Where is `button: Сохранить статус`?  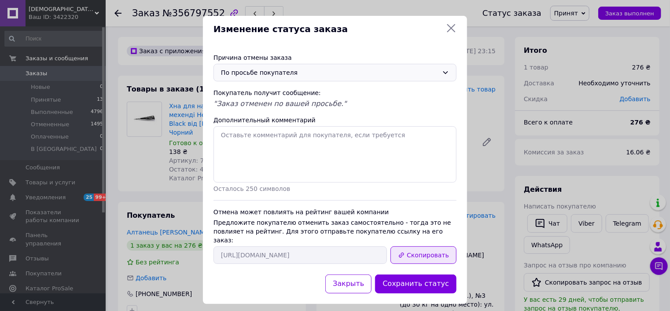
button: Сохранить статус is located at coordinates (416, 284).